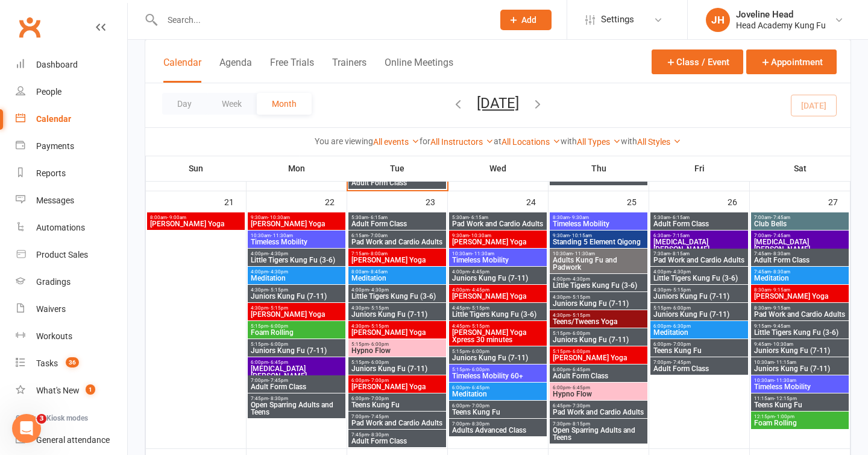  What do you see at coordinates (54, 336) in the screenshot?
I see `div: Workouts` at bounding box center [54, 336].